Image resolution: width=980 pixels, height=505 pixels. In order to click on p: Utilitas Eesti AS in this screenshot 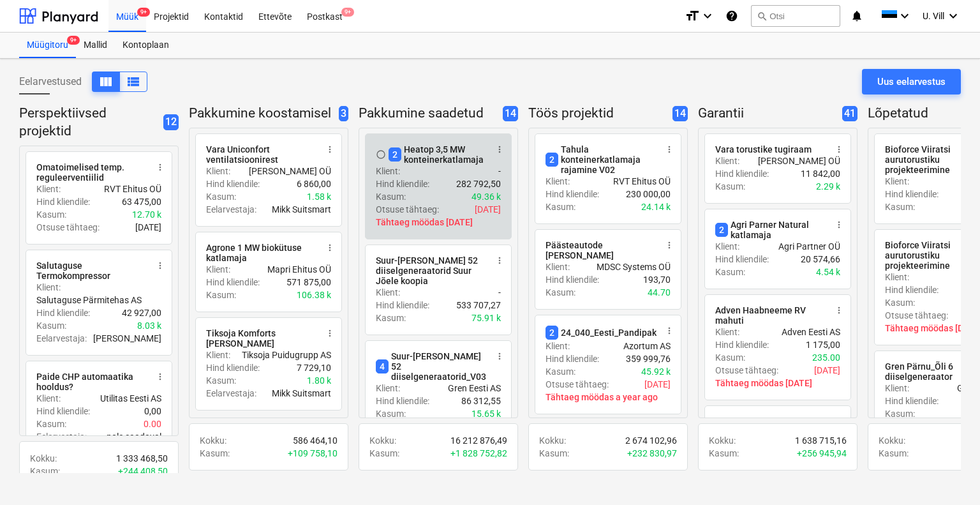, I will do `click(130, 398)`.